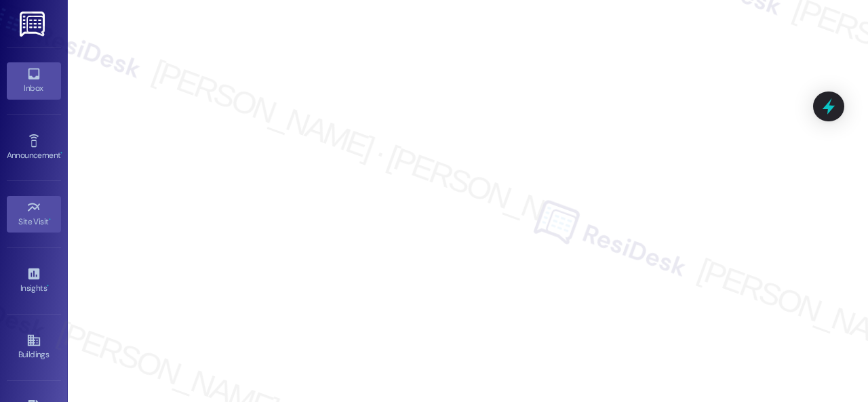 Image resolution: width=868 pixels, height=402 pixels. What do you see at coordinates (33, 281) in the screenshot?
I see `a: Insights •` at bounding box center [33, 281].